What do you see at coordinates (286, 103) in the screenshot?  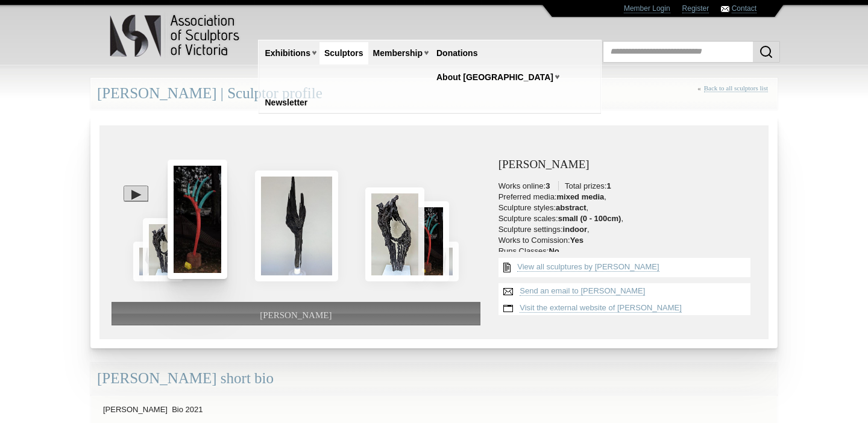 I see `a: Newsletter` at bounding box center [286, 103].